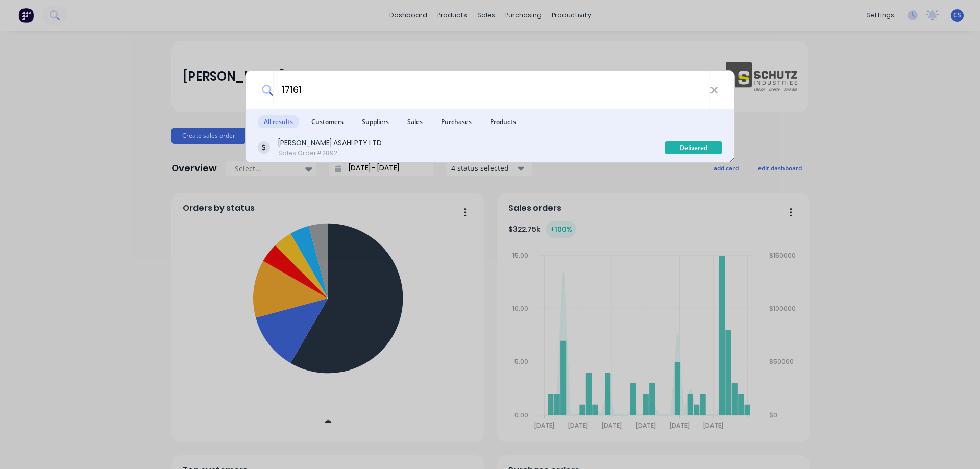 This screenshot has height=469, width=980. What do you see at coordinates (415, 122) in the screenshot?
I see `span: Sales` at bounding box center [415, 122].